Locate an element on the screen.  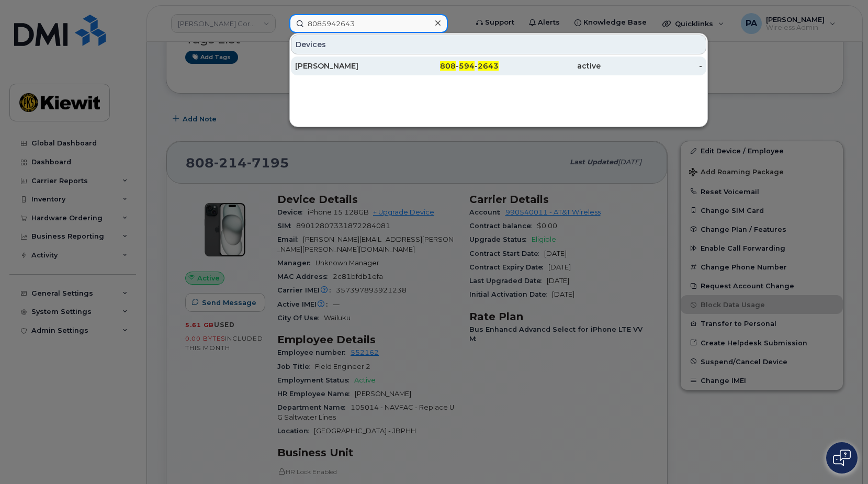
div: Devices is located at coordinates (498, 44).